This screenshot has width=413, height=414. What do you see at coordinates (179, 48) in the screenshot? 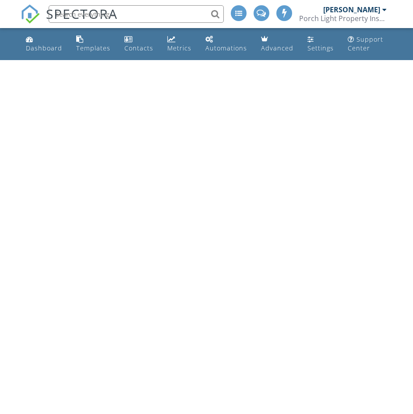
I see `div: Metrics` at bounding box center [179, 48].